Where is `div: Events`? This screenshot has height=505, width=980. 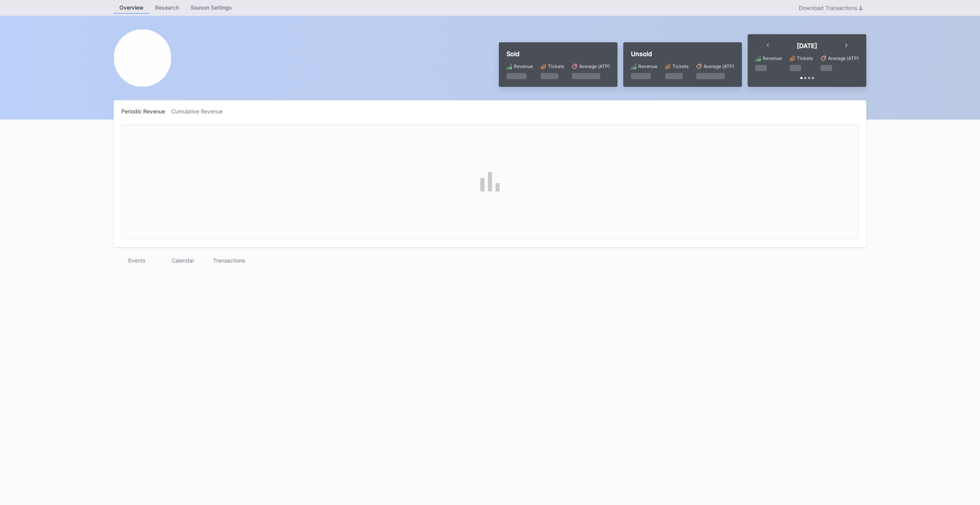 div: Events is located at coordinates (137, 260).